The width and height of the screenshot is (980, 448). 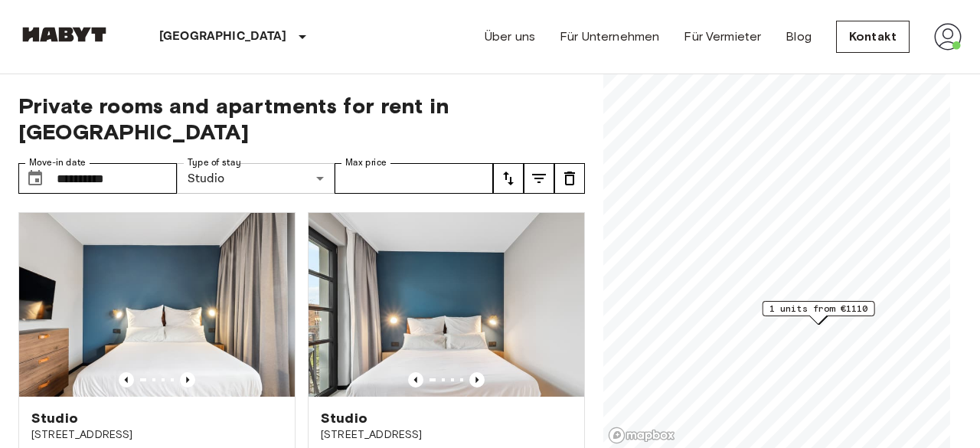 What do you see at coordinates (818, 309) in the screenshot?
I see `span: 1 units from €1110` at bounding box center [818, 309].